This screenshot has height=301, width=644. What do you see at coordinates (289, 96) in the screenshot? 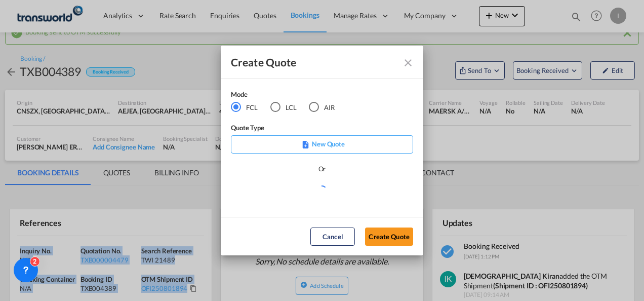
I see `div: Mode` at bounding box center [289, 96].